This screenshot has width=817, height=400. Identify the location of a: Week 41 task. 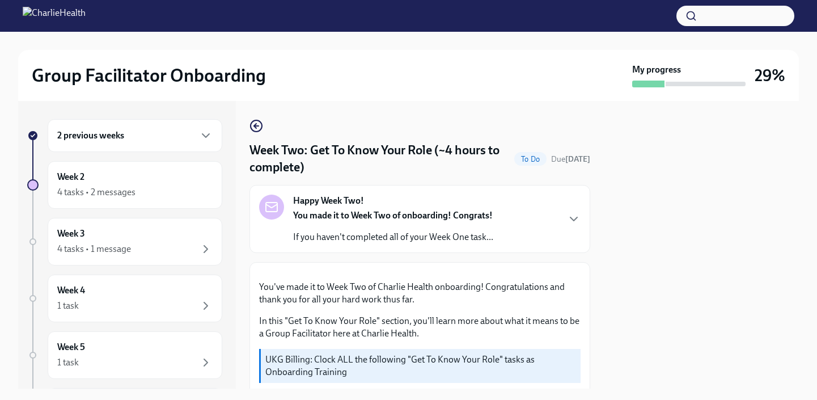
(125, 298).